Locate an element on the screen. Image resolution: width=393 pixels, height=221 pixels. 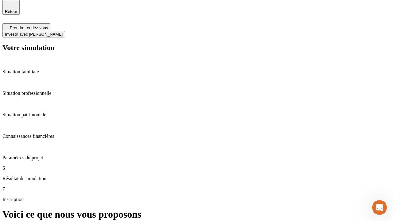
p: 7 is located at coordinates (197, 189).